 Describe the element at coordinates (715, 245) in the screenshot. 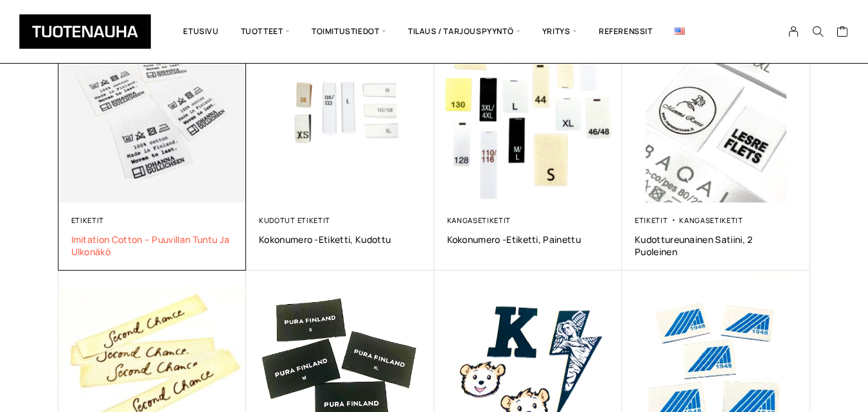

I see `a: Kudottureunainen satiini, 2 puoleinen` at that location.